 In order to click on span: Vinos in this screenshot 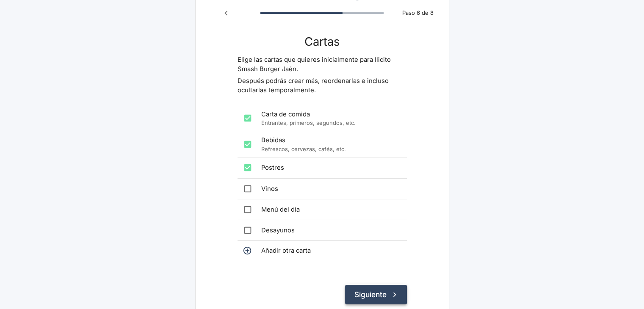, I will do `click(330, 188)`.